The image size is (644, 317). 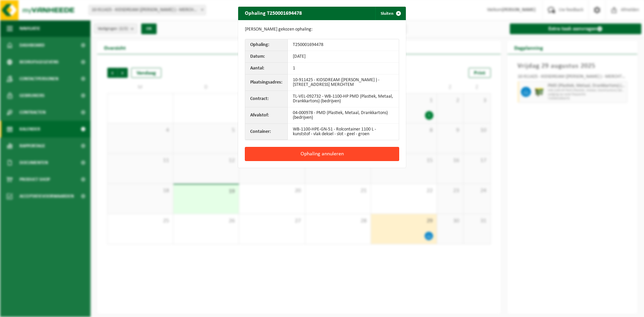 I want to click on td: TL-VEL-092732 - WB-1100-HP PMD (Plastiek, Metaal, Drankkartons) (bedrijven), so click(x=343, y=99).